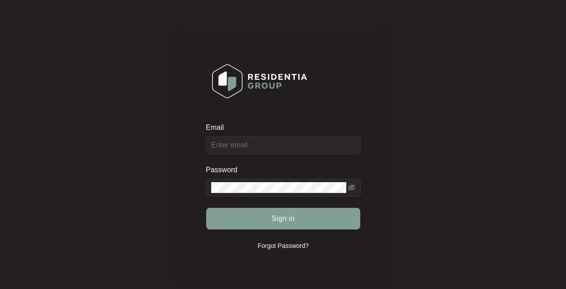  Describe the element at coordinates (283, 245) in the screenshot. I see `p: Forgot Password?` at that location.